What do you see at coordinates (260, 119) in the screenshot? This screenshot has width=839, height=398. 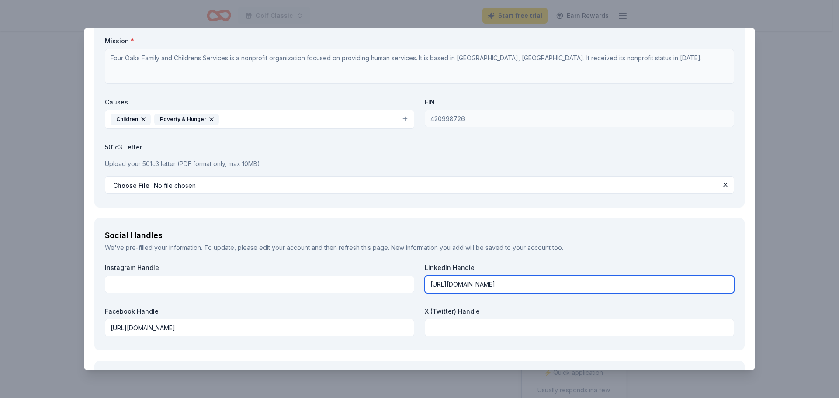 I see `button: ChildrenPoverty & Hunger` at bounding box center [260, 119].